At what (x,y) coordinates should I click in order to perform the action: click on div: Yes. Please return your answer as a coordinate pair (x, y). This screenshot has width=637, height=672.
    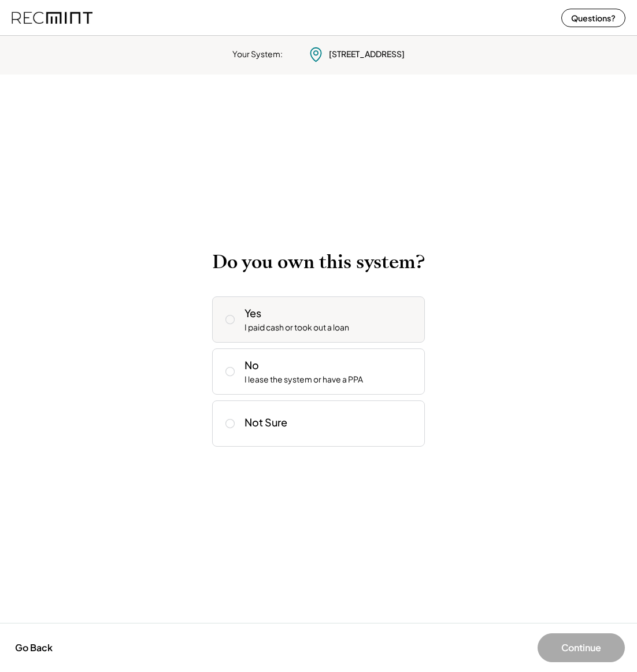
    Looking at the image, I should click on (253, 312).